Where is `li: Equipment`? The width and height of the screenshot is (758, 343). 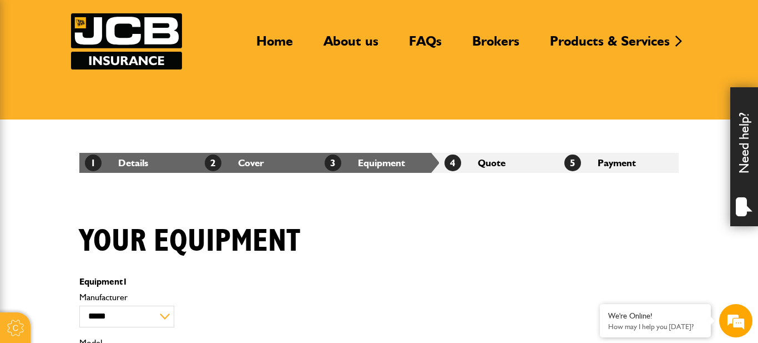
li: Equipment is located at coordinates (379, 163).